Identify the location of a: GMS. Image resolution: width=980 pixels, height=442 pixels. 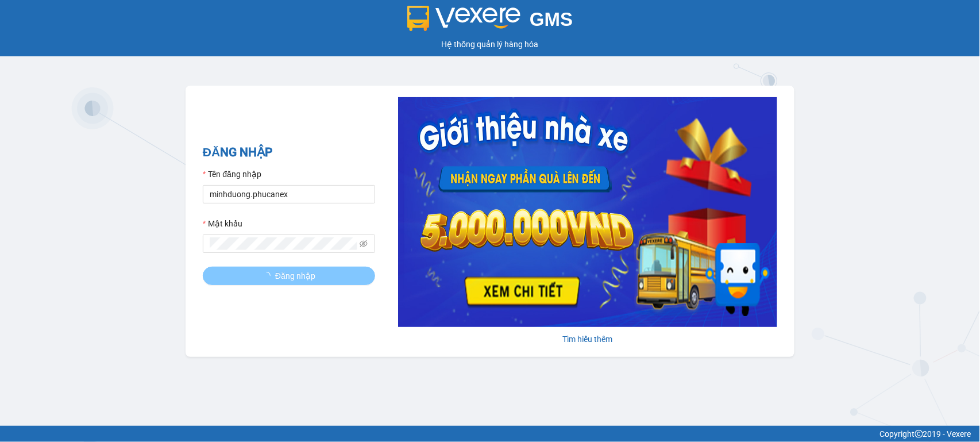
(490, 22).